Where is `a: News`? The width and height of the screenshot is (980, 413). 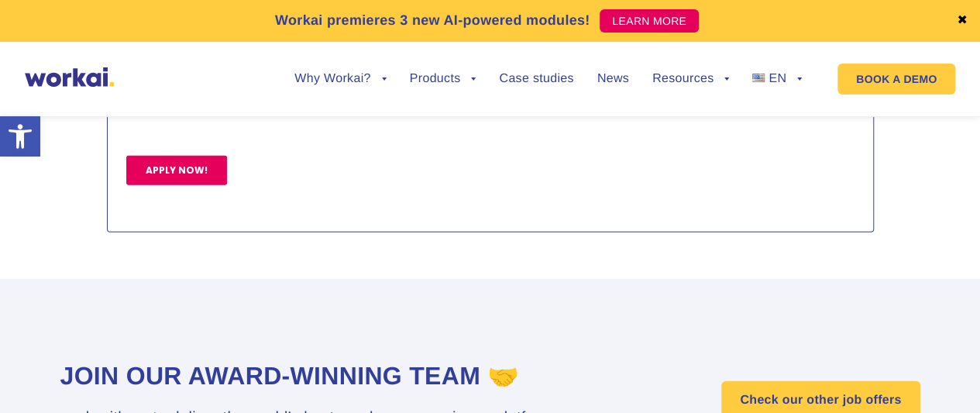
a: News is located at coordinates (612, 79).